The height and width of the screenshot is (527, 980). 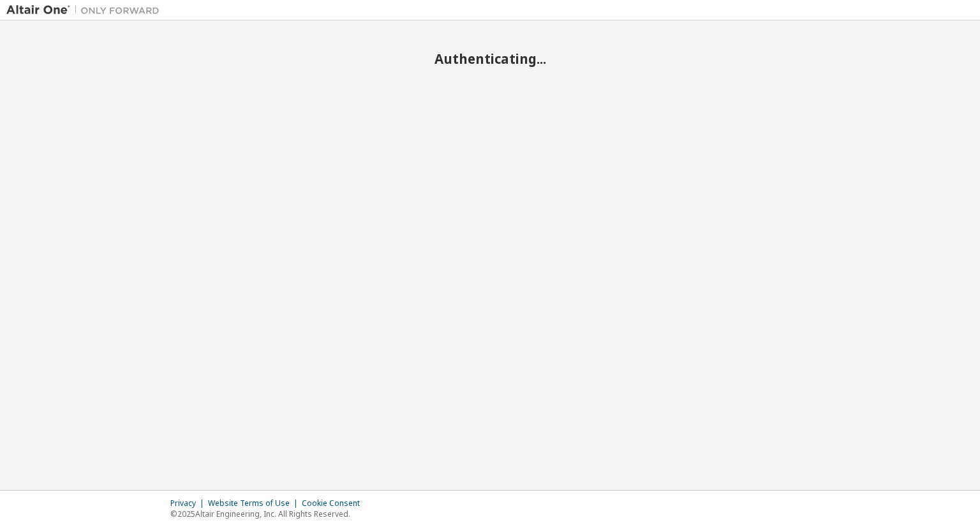 What do you see at coordinates (189, 504) in the screenshot?
I see `div: Privacy` at bounding box center [189, 504].